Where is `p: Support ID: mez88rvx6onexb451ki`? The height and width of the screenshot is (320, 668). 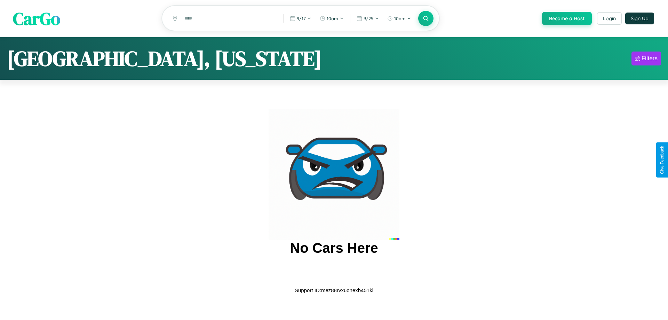 p: Support ID: mez88rvx6onexb451ki is located at coordinates (334, 290).